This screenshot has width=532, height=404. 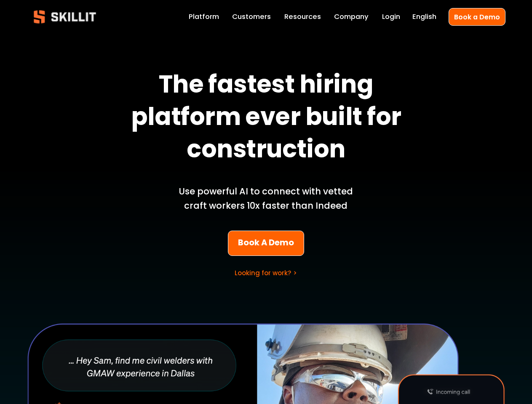 I want to click on a: Customers, so click(x=251, y=17).